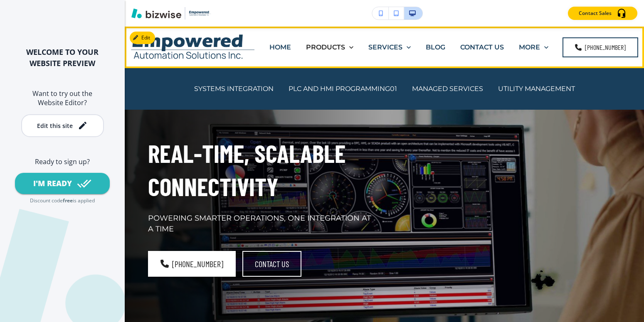 The image size is (644, 322). Describe the element at coordinates (62, 125) in the screenshot. I see `button: Edit this site` at that location.